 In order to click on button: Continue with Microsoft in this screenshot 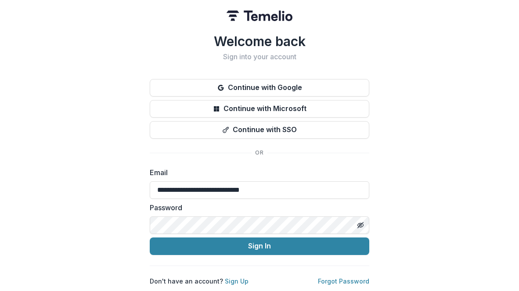, I will do `click(260, 109)`.